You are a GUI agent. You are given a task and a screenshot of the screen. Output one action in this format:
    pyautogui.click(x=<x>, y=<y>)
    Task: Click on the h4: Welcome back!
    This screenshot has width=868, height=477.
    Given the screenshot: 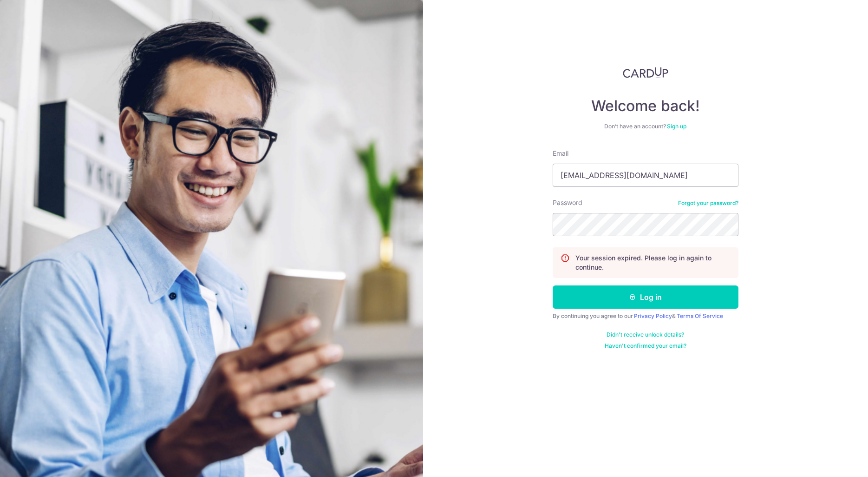 What is the action you would take?
    pyautogui.click(x=646, y=106)
    